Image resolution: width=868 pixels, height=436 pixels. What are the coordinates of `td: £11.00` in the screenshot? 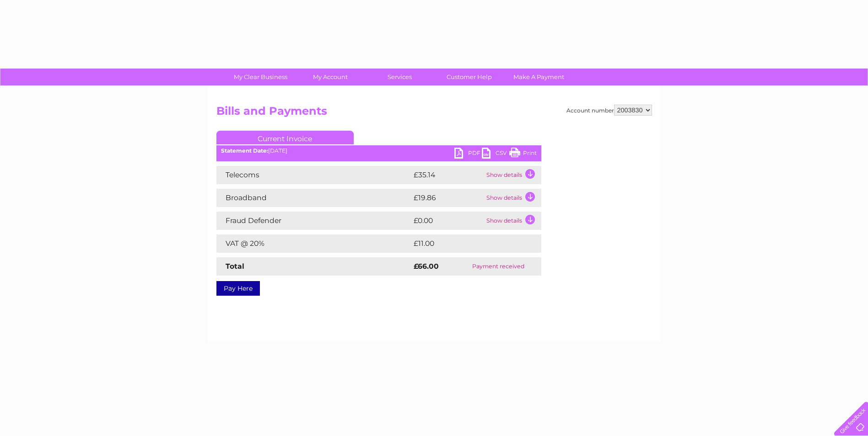 It's located at (466, 243).